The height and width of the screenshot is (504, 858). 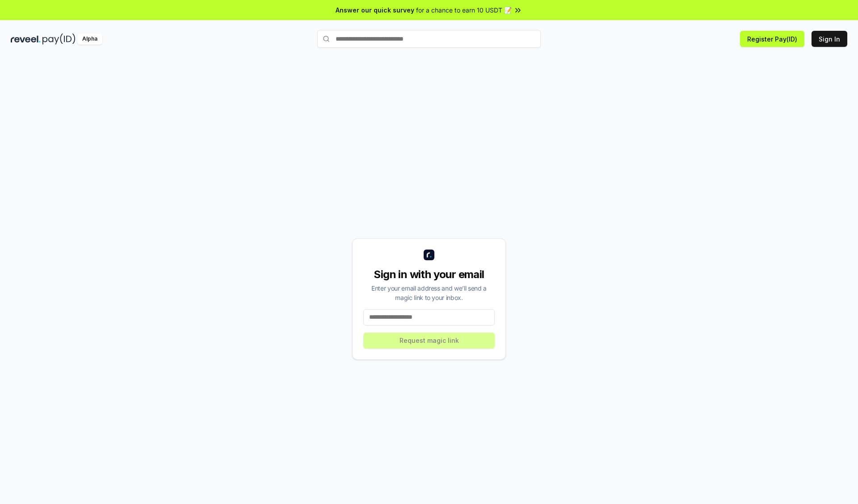 What do you see at coordinates (464, 10) in the screenshot?
I see `span: for a chance to earn 10 USDT 📝` at bounding box center [464, 10].